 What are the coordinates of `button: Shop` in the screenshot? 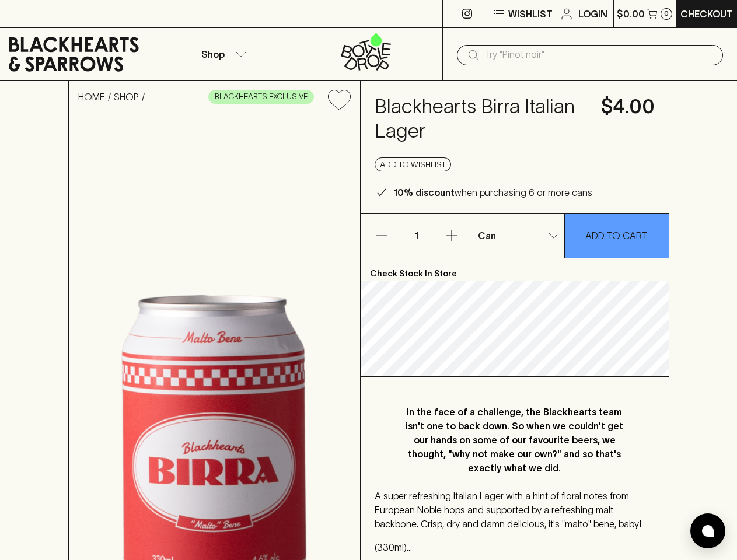 It's located at (222, 54).